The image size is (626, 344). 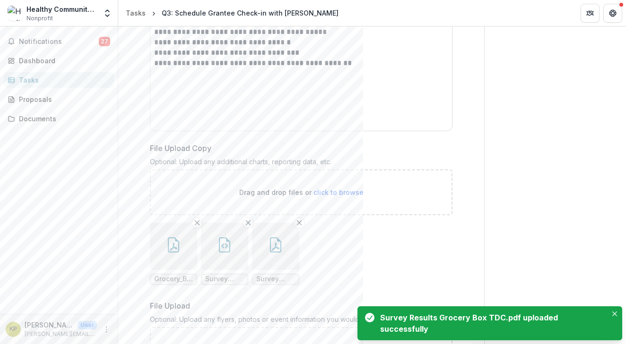 I want to click on p: File Upload Copy, so click(x=180, y=148).